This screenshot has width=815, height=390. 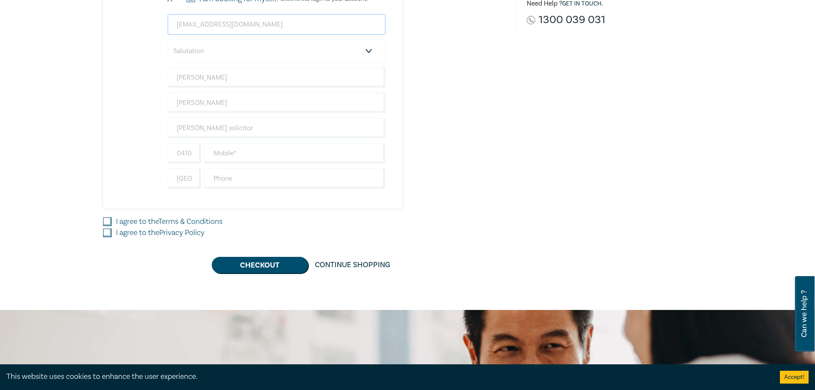 What do you see at coordinates (387, 376) in the screenshot?
I see `div: This website uses cookies to enhance the user experience.` at bounding box center [387, 376].